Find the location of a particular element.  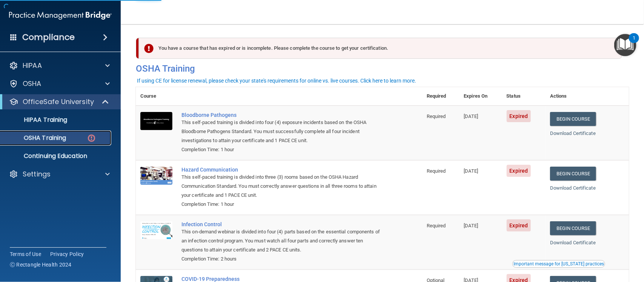

button: Read this if you are a dental practitioner in the state of CA is located at coordinates (559, 264).